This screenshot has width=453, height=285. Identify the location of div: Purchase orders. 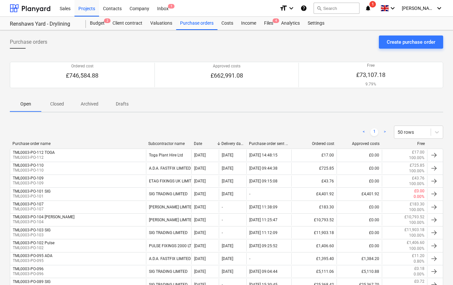
(197, 23).